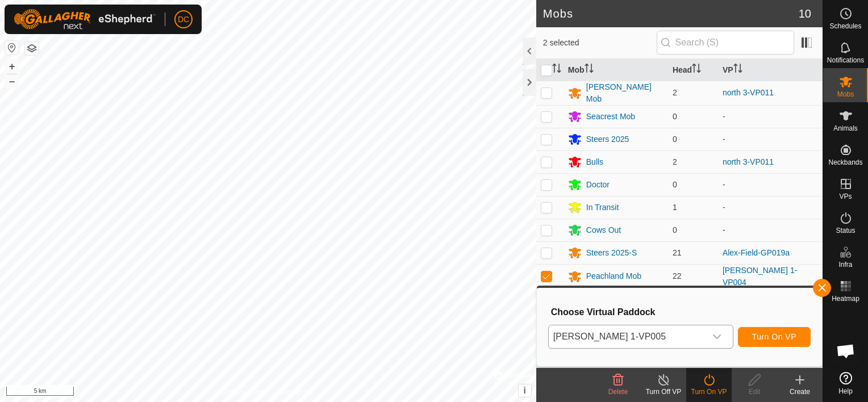 The height and width of the screenshot is (402, 868). I want to click on div: Doctor, so click(597, 185).